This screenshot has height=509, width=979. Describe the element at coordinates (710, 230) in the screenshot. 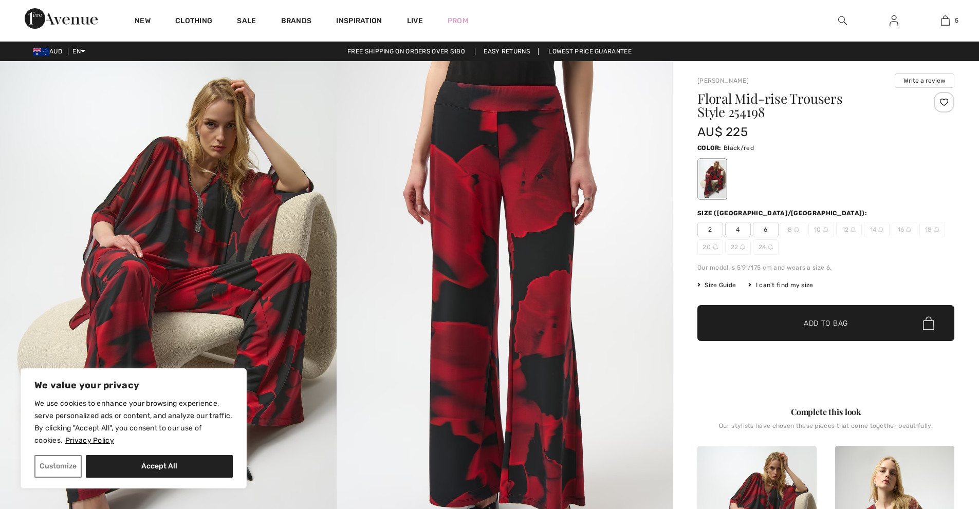

I see `span: 2` at that location.